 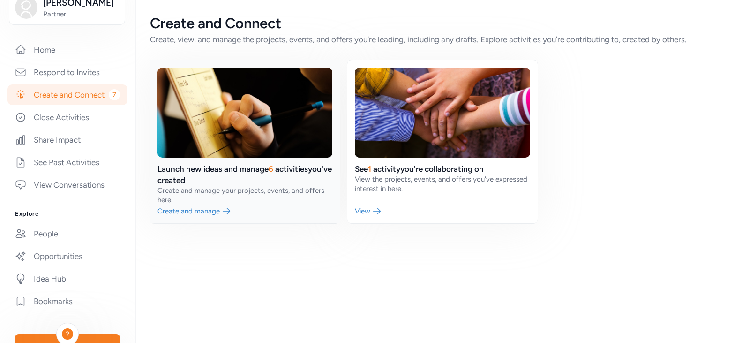 I want to click on a: People, so click(x=67, y=233).